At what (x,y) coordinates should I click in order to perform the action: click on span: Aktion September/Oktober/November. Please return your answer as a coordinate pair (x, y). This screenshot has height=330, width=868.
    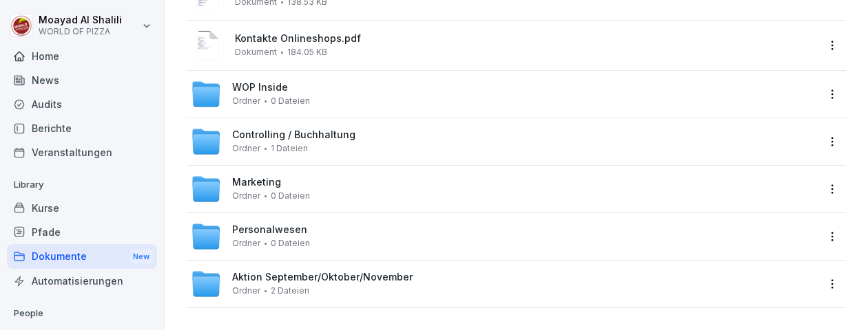
    Looking at the image, I should click on (322, 277).